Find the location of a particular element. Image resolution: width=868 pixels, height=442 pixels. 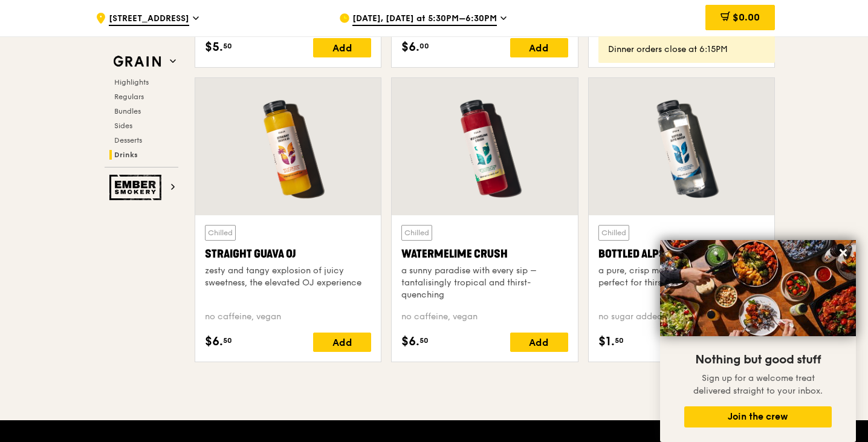

div: no sugar added, no caffeine, vegan is located at coordinates (681, 317).